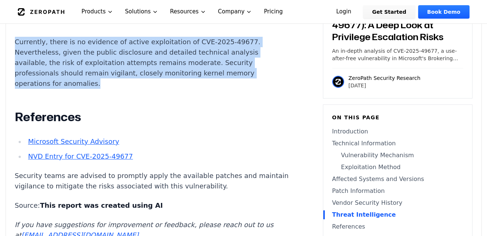  What do you see at coordinates (153, 117) in the screenshot?
I see `h2: References` at bounding box center [153, 117].